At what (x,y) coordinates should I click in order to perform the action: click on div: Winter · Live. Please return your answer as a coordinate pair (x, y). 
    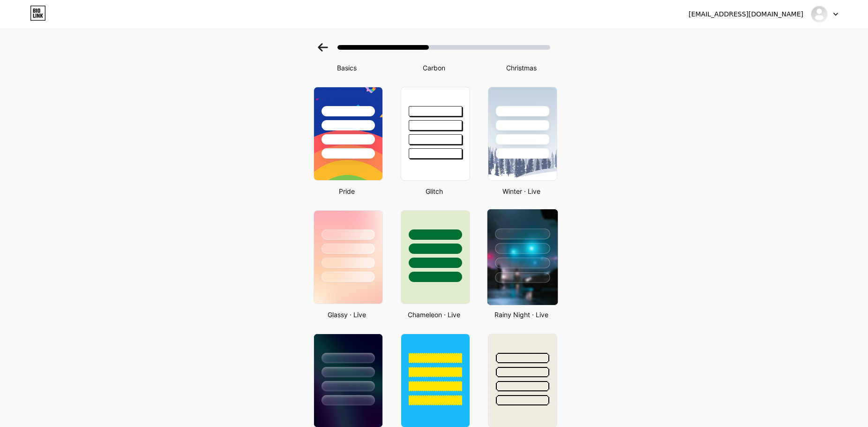
    Looking at the image, I should click on (522, 191).